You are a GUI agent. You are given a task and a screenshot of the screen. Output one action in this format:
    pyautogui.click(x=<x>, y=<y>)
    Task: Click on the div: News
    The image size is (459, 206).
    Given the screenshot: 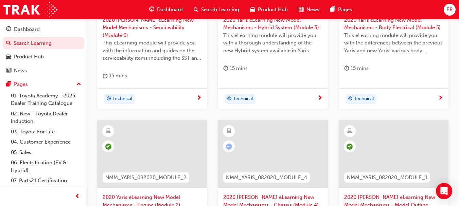 What is the action you would take?
    pyautogui.click(x=20, y=71)
    